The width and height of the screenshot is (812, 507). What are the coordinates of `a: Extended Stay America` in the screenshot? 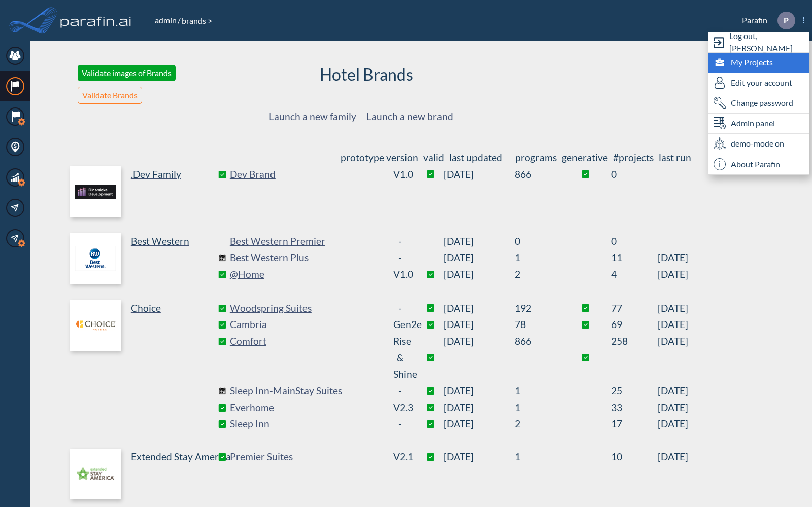 It's located at (146, 474).